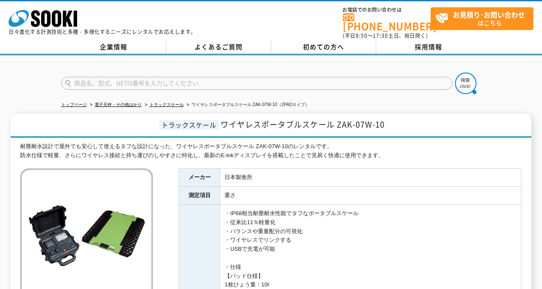  Describe the element at coordinates (257, 83) in the screenshot. I see `input: 商品名、型式、NETIS番号を入力してください` at that location.